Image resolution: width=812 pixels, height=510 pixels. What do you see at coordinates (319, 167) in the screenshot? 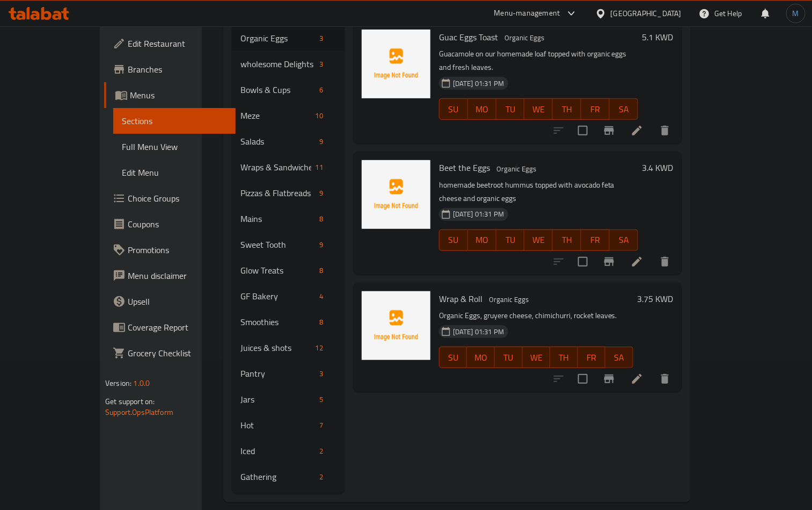
I see `span: 11` at bounding box center [319, 167].